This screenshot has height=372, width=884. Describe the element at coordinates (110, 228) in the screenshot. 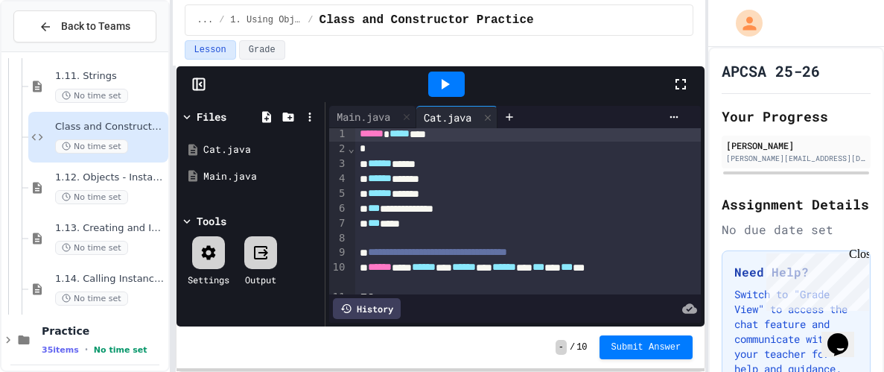

I see `span: 1.13. Creating and Initializing Objects: Constructors` at that location.